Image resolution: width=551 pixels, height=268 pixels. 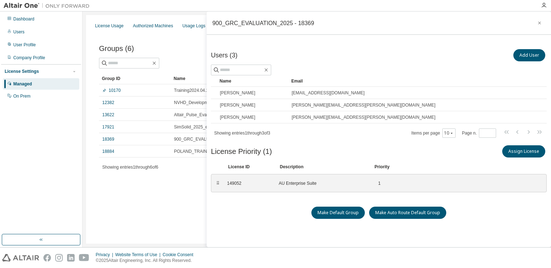 I want to click on span: Page n., so click(x=479, y=133).